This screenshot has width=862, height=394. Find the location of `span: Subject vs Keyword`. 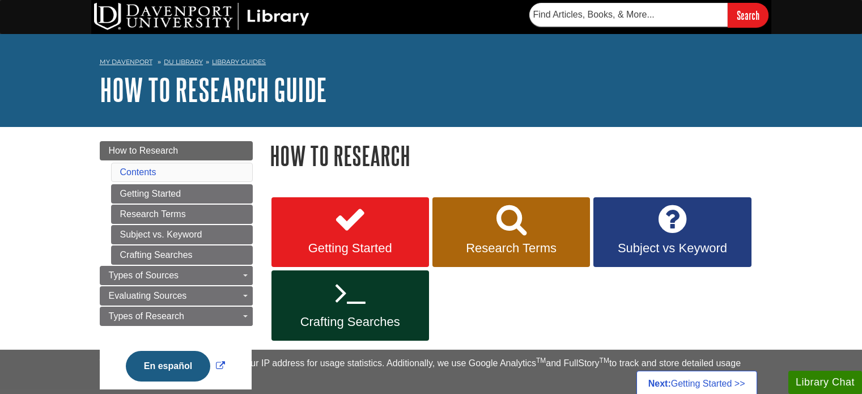

span: Subject vs Keyword is located at coordinates (672, 248).